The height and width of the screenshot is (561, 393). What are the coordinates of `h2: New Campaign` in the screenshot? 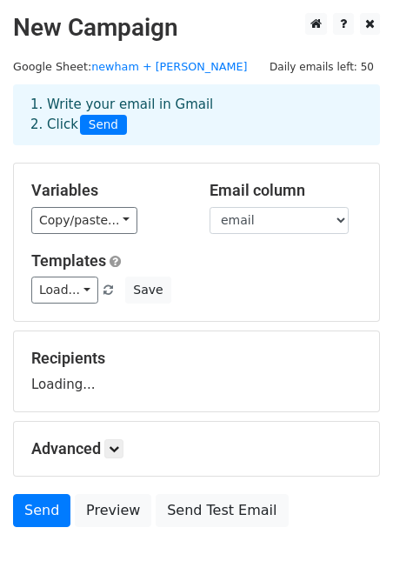 It's located at (197, 28).